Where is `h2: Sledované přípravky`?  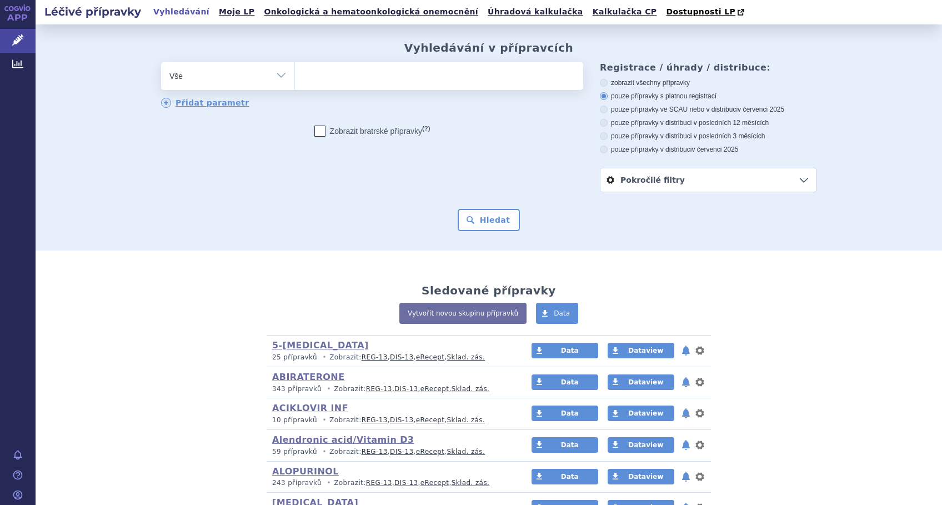
h2: Sledované přípravky is located at coordinates (489, 291).